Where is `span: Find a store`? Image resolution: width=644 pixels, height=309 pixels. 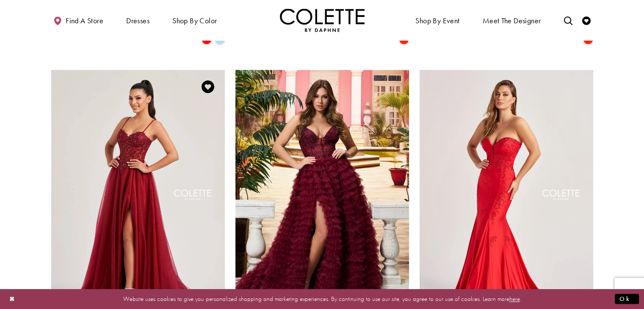
span: Find a store is located at coordinates (84, 20).